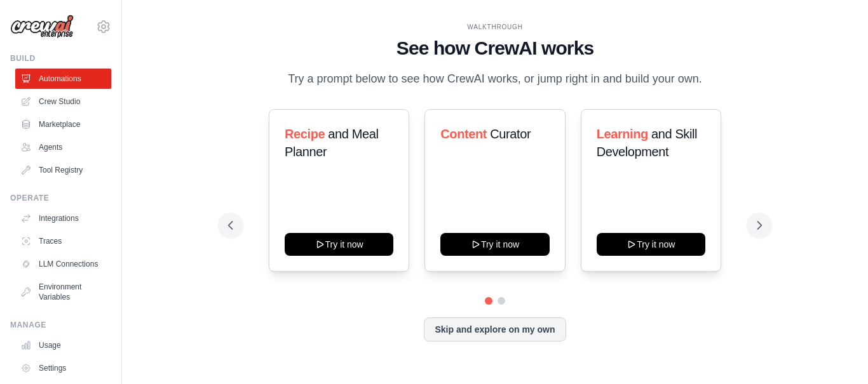  I want to click on span: and Meal Planner, so click(331, 143).